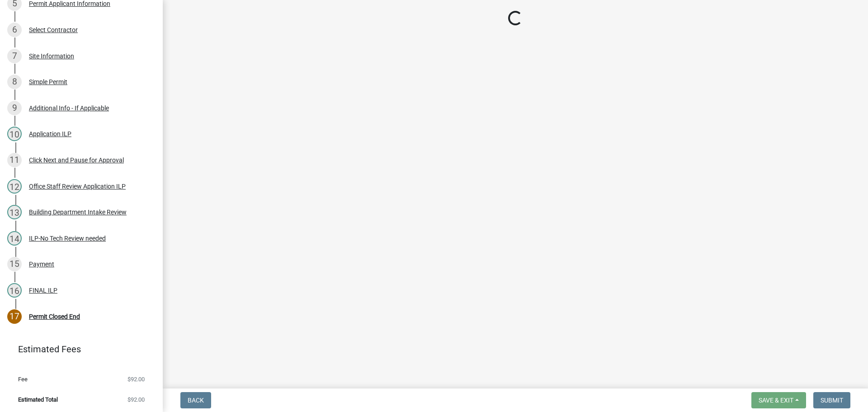  What do you see at coordinates (831, 400) in the screenshot?
I see `span: Submit` at bounding box center [831, 400].